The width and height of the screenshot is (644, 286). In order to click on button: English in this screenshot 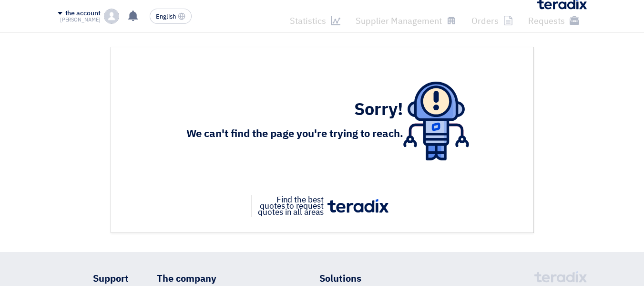, I will do `click(171, 16)`.